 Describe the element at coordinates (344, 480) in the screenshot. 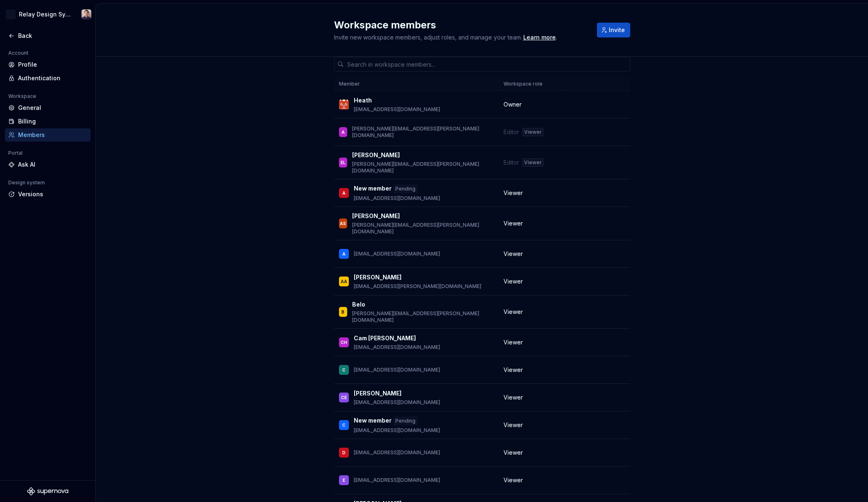

I see `div: E` at that location.